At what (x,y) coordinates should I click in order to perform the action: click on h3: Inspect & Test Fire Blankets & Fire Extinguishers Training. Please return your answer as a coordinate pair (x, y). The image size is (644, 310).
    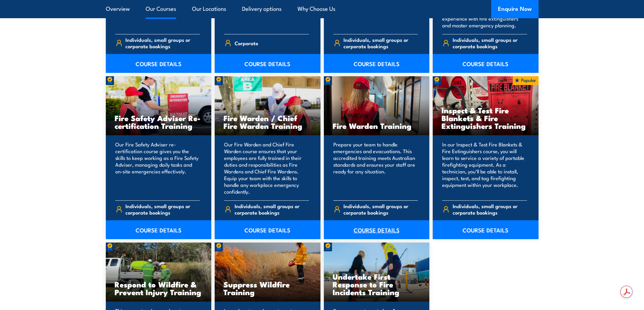
    Looking at the image, I should click on (485, 118).